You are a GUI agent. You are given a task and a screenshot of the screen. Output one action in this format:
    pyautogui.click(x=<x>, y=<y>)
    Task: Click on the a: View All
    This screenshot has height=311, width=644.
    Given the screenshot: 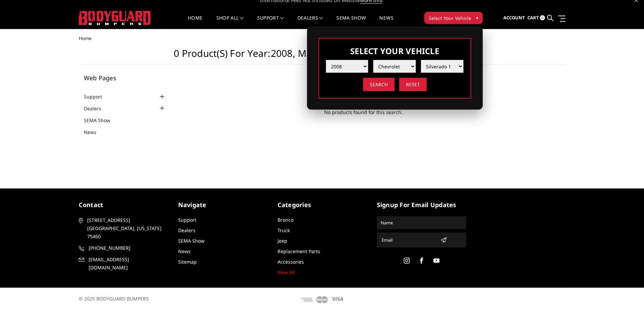 What is the action you would take?
    pyautogui.click(x=286, y=272)
    